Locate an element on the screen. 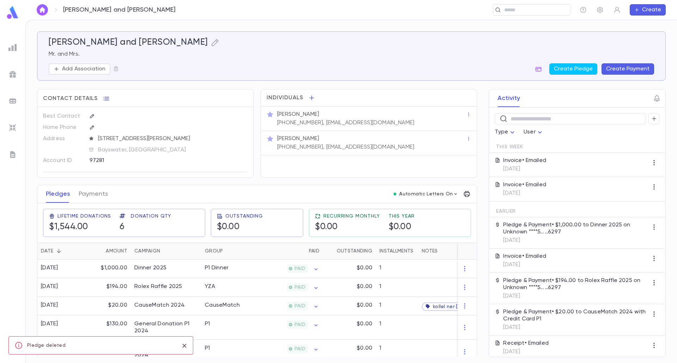  span: Type is located at coordinates (501, 132).